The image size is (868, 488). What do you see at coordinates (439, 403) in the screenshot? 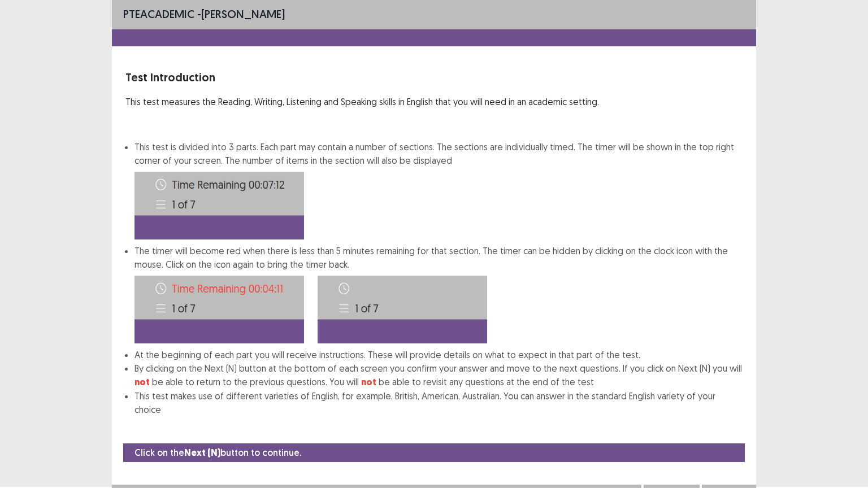
I see `li: This test makes use of different varieties of English, for example, British, American, Australian...` at bounding box center [439, 403].